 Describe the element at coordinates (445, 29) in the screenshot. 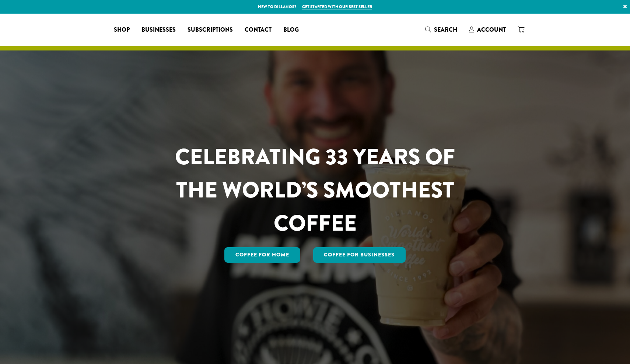

I see `span: Search` at that location.